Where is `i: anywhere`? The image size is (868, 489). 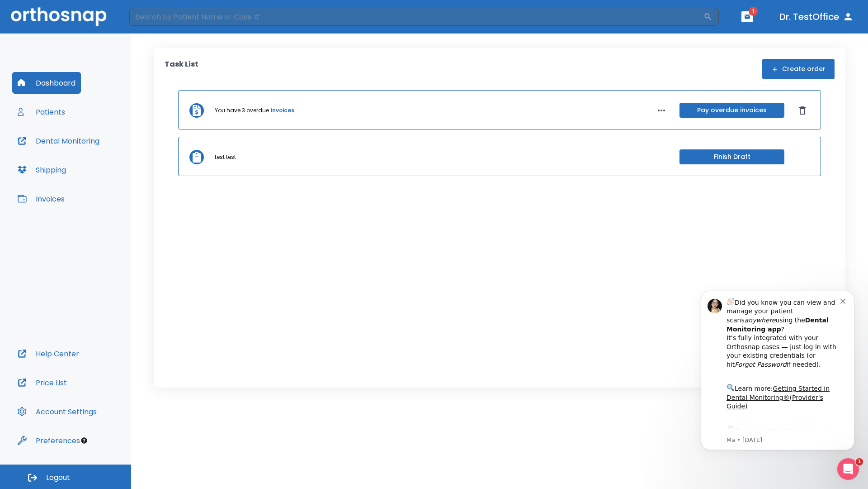
i: anywhere is located at coordinates (72, 43).